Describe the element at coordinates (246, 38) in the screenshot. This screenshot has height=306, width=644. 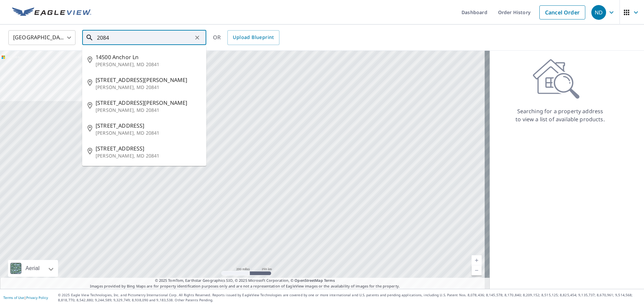
I see `div: OR` at that location.